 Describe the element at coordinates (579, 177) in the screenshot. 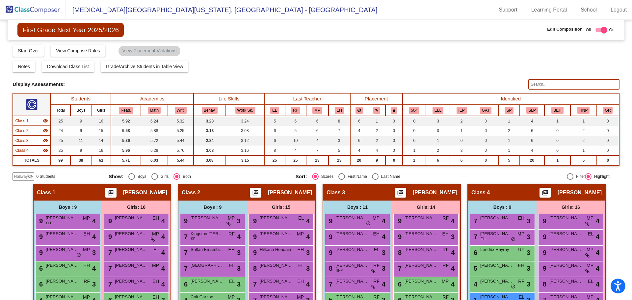

I see `div: Filter` at that location.